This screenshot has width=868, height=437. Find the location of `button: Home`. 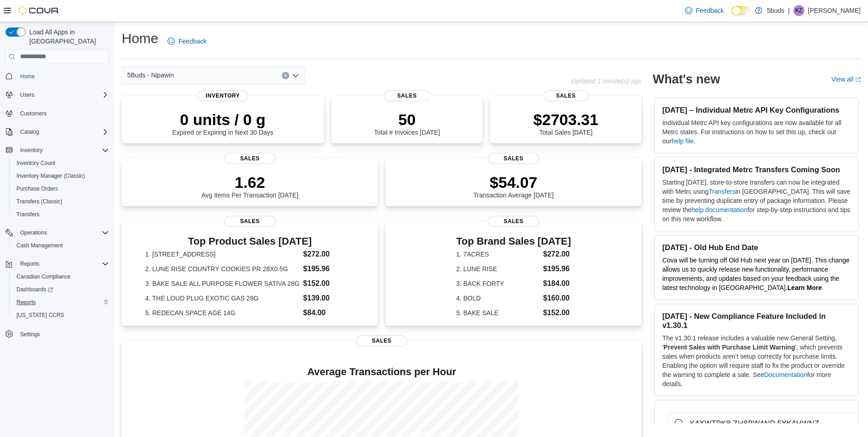

button: Home is located at coordinates (57, 76).